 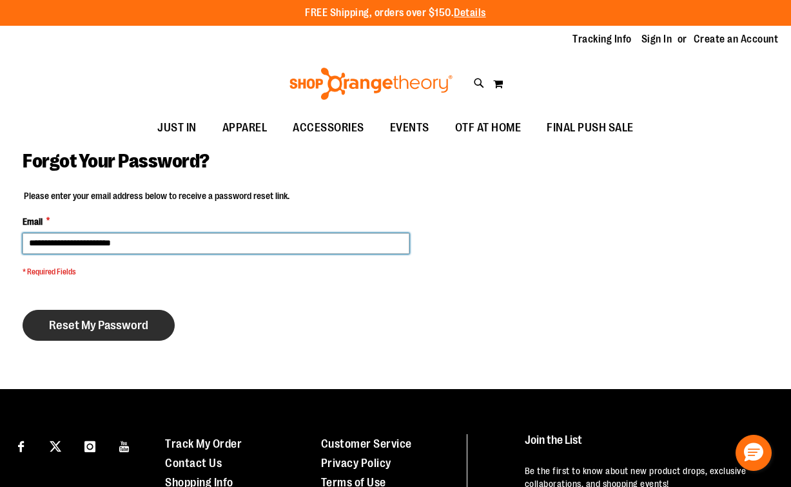 What do you see at coordinates (99, 325) in the screenshot?
I see `button: Reset My Password` at bounding box center [99, 325].